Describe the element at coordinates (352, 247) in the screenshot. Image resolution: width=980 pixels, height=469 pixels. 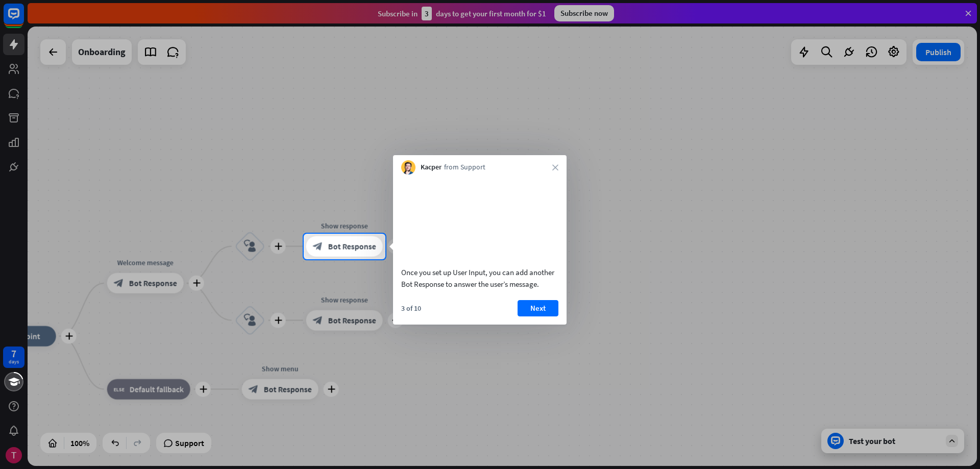
I see `span: Bot Response` at that location.